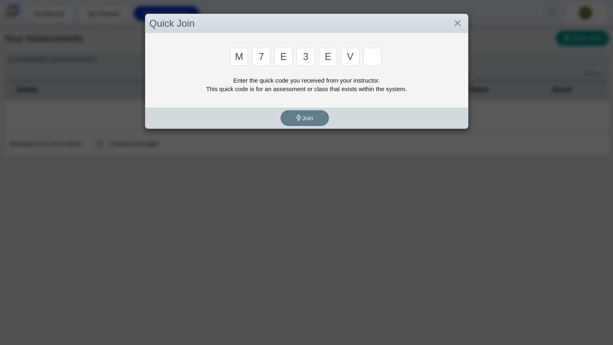  I want to click on div: Enter the quick code you received from your instructor. This quick code is for an assessment or c..., so click(307, 85).